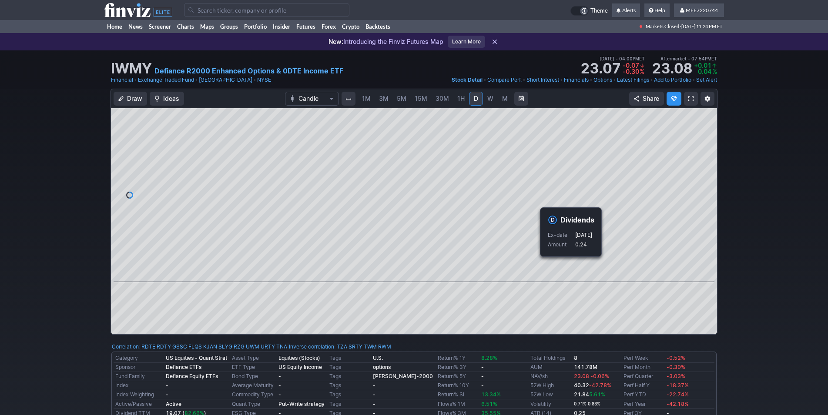 The height and width of the screenshot is (415, 828). I want to click on td: Category, so click(139, 358).